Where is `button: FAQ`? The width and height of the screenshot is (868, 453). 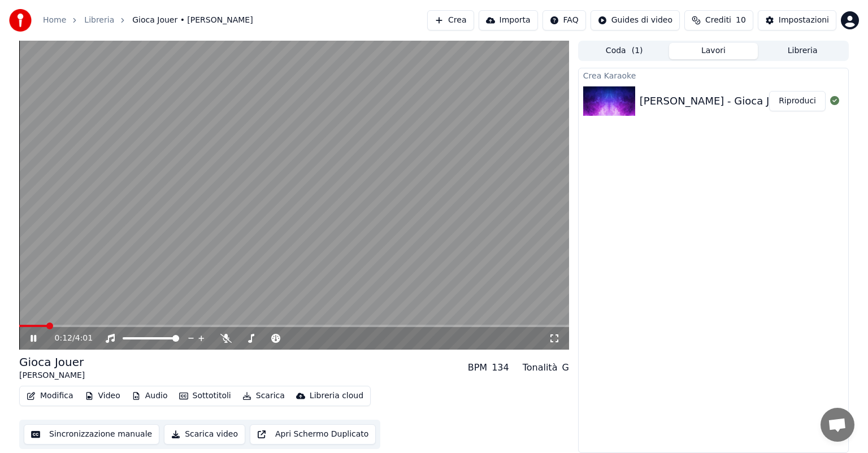
button: FAQ is located at coordinates (564, 20).